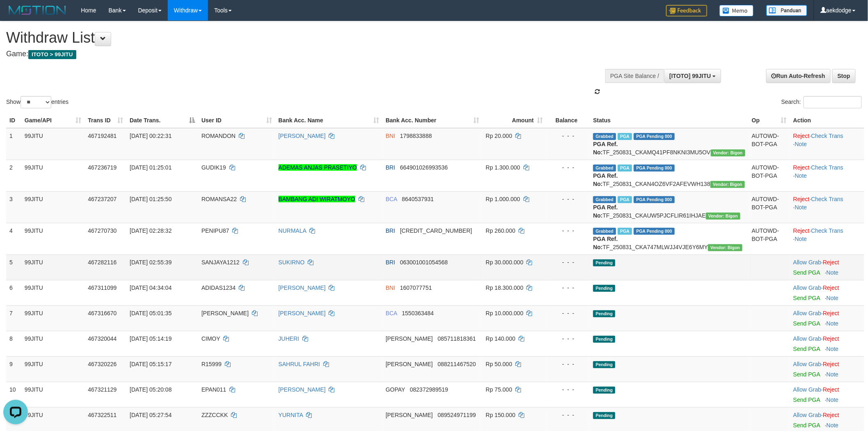 Image resolution: width=868 pixels, height=431 pixels. Describe the element at coordinates (102, 136) in the screenshot. I see `span: 467192481` at that location.